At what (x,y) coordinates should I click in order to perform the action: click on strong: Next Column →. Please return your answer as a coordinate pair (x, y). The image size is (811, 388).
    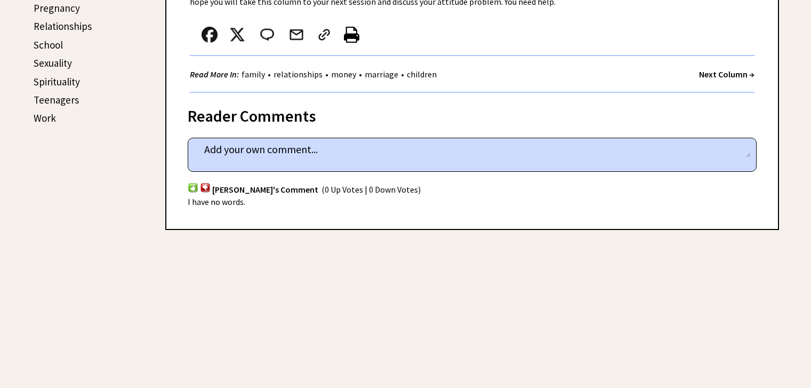
    Looking at the image, I should click on (727, 74).